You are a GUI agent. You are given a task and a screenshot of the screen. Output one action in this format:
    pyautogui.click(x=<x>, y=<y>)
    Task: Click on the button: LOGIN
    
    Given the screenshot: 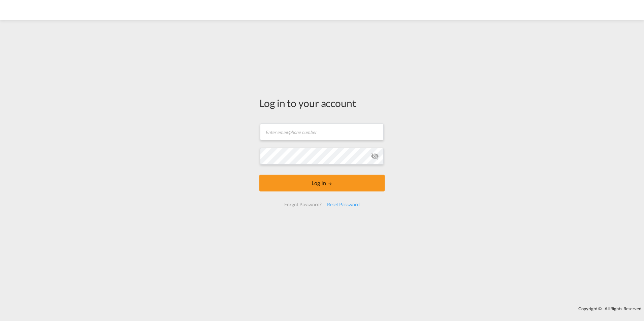 What is the action you would take?
    pyautogui.click(x=322, y=183)
    